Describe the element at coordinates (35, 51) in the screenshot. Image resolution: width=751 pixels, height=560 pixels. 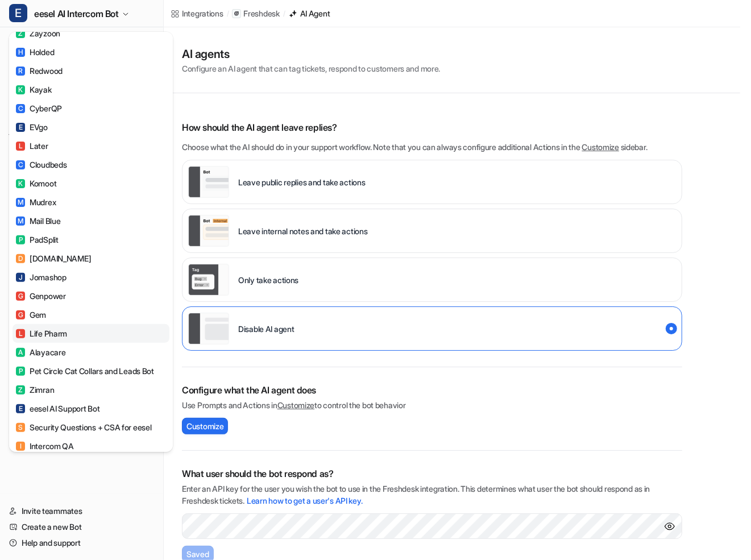
I see `div: Holded` at that location.